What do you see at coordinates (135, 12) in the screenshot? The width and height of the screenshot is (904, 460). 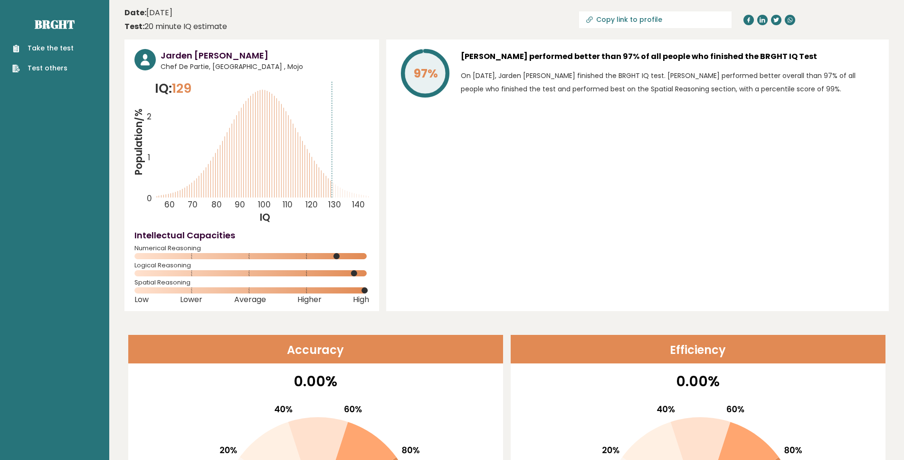 I see `b: Date:` at bounding box center [135, 12].